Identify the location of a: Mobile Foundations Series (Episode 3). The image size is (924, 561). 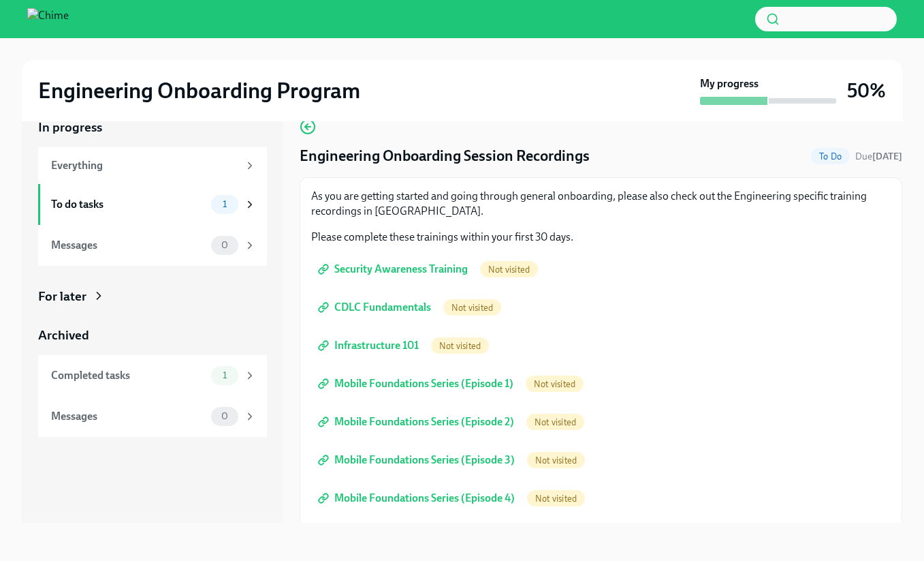
(417, 460).